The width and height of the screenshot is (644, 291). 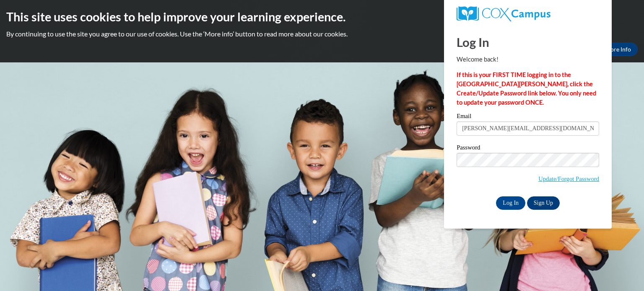 I want to click on h2: This site uses cookies to help improve your learning experience., so click(x=322, y=17).